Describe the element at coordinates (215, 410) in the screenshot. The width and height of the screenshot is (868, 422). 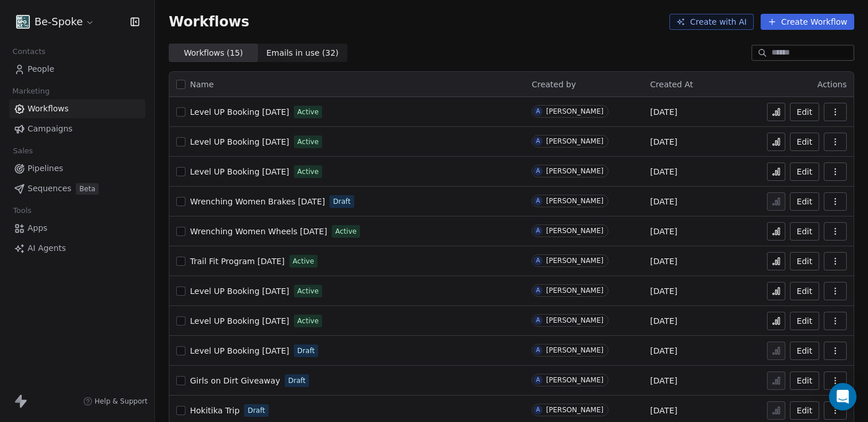
I see `span: Hokitika Trip` at that location.